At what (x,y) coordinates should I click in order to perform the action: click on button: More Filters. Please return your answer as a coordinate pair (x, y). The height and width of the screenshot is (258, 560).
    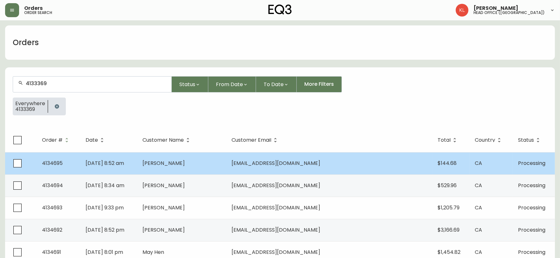
    Looking at the image, I should click on (319, 84).